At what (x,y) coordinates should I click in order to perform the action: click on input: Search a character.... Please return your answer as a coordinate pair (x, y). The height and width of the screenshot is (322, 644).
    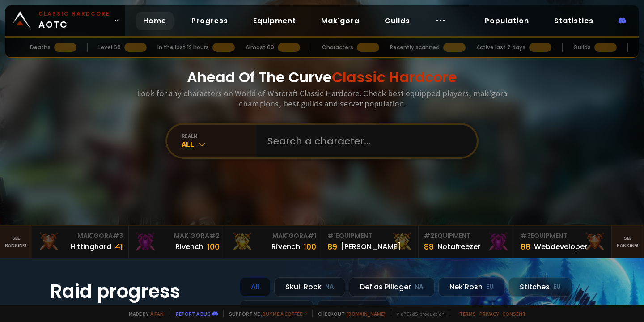
    Looking at the image, I should click on (364, 141).